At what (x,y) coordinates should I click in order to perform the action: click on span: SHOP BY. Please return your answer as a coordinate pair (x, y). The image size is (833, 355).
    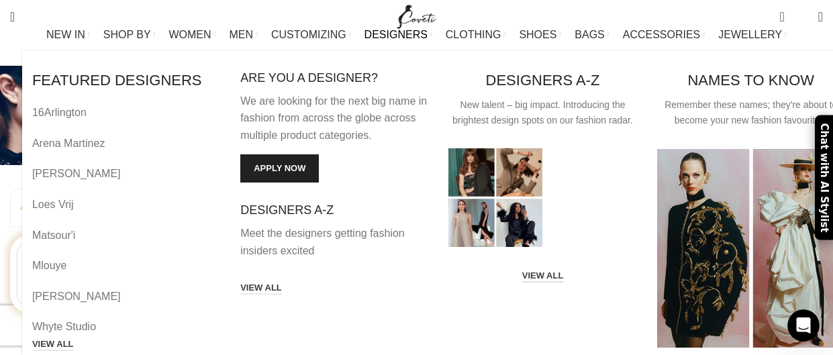
    Looking at the image, I should click on (127, 34).